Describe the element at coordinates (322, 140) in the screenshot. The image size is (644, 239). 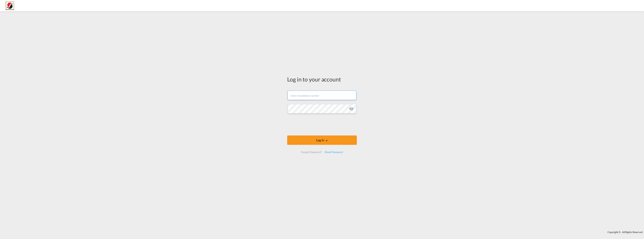
I see `button: LOGIN` at that location.